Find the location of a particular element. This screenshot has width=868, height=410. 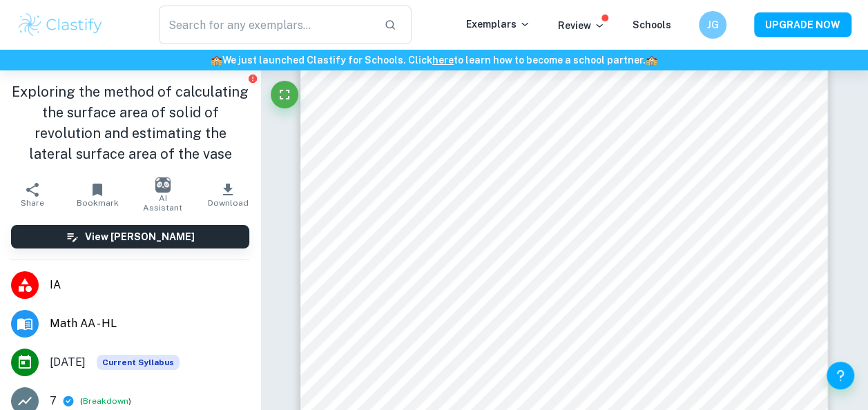

button: UPGRADE NOW is located at coordinates (802, 25).